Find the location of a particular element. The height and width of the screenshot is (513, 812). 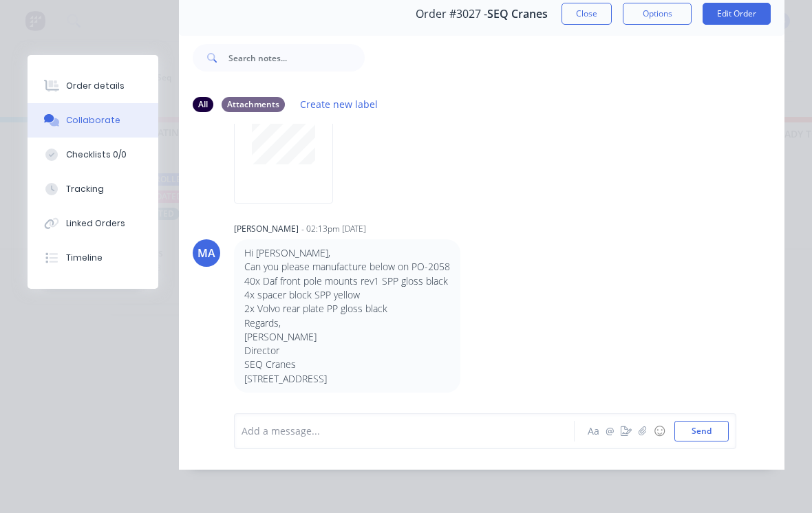

button: Create new label is located at coordinates (339, 104).